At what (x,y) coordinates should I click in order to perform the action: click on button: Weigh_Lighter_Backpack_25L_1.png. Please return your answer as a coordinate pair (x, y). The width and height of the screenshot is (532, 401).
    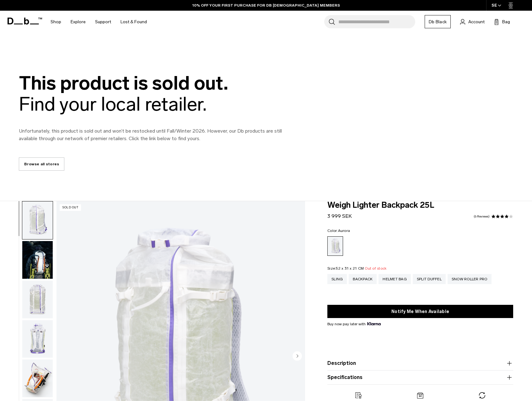
    Looking at the image, I should click on (37, 220).